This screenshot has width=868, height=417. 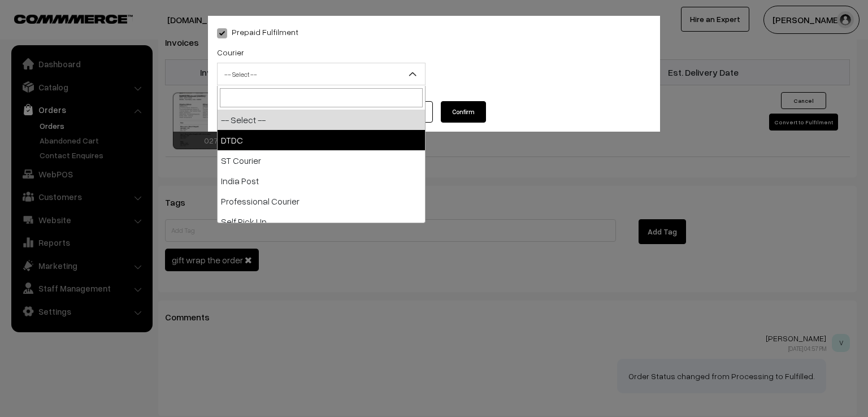 I want to click on li: Professional Courier, so click(x=321, y=201).